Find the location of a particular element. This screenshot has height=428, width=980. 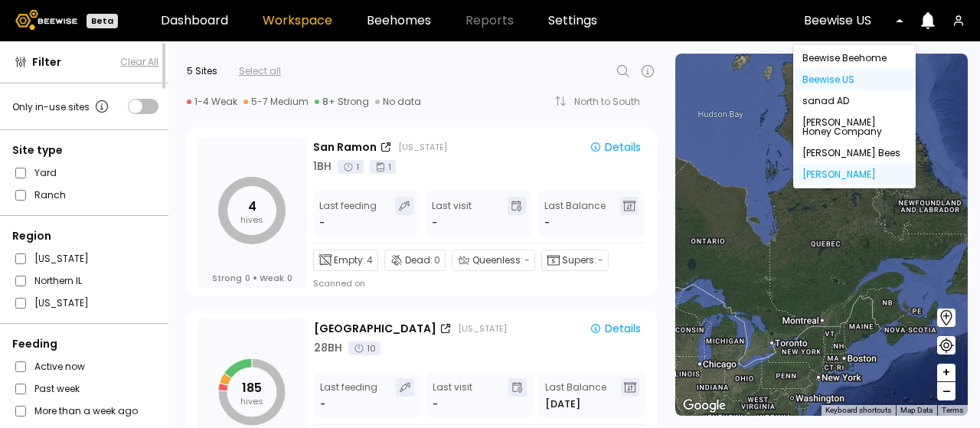

div: Region is located at coordinates (85, 236).